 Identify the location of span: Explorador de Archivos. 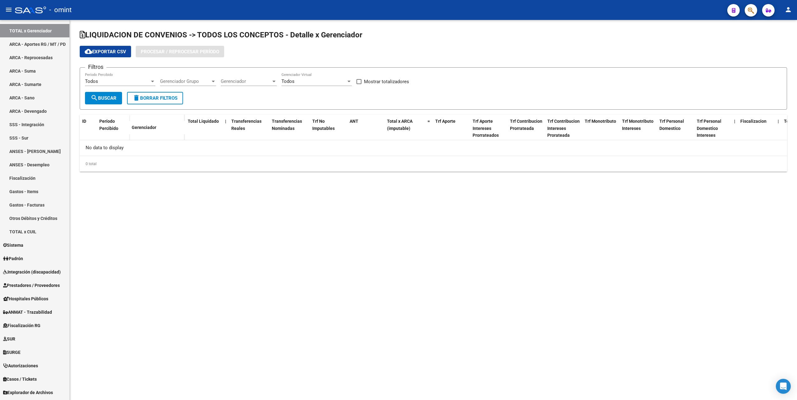
(28, 392).